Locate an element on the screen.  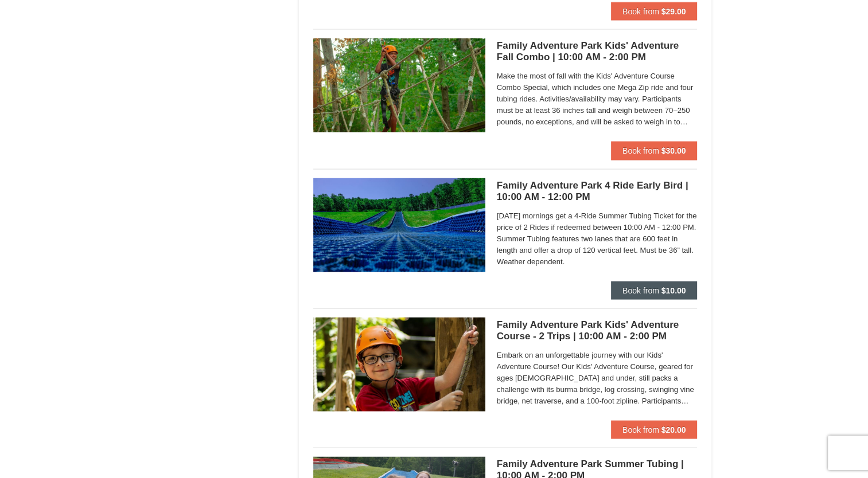
button: Book from $20.00 is located at coordinates (654, 430).